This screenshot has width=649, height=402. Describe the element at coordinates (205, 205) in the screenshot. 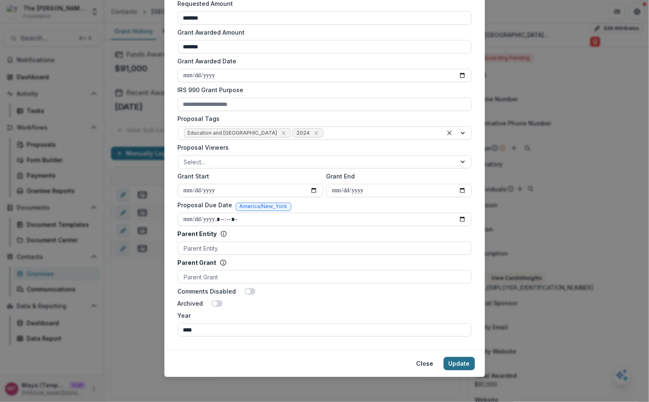

I see `label: Proposal Due Date` at that location.